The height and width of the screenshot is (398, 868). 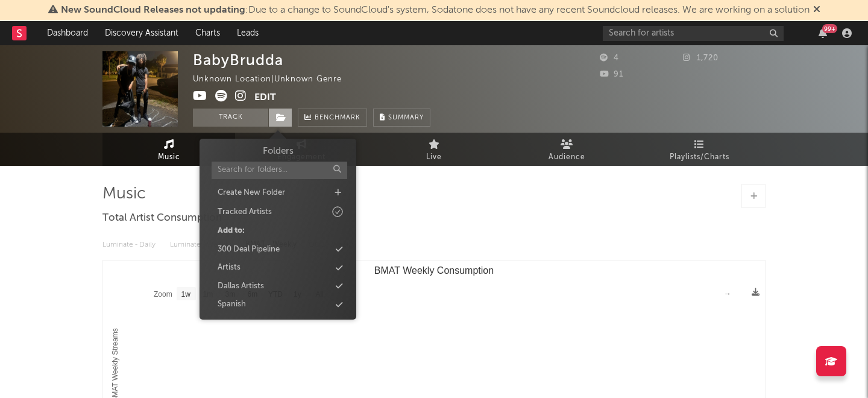 What do you see at coordinates (301, 149) in the screenshot?
I see `a: Engagement` at bounding box center [301, 149].